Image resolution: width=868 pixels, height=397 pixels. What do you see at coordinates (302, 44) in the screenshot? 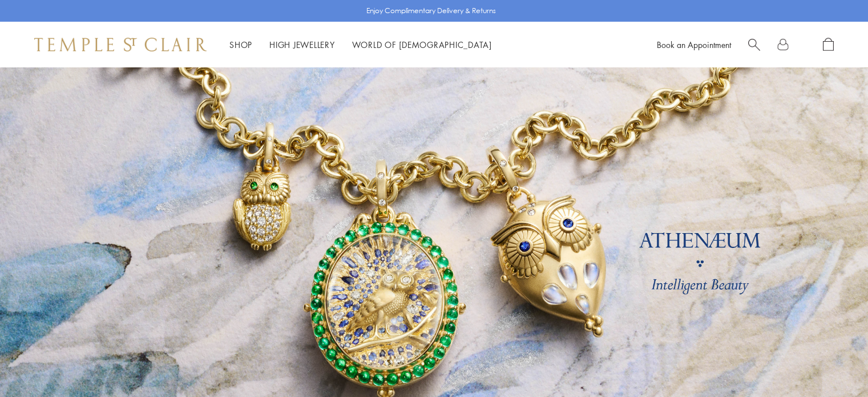
I see `a: High JewelleryHigh Jewellery` at bounding box center [302, 44].